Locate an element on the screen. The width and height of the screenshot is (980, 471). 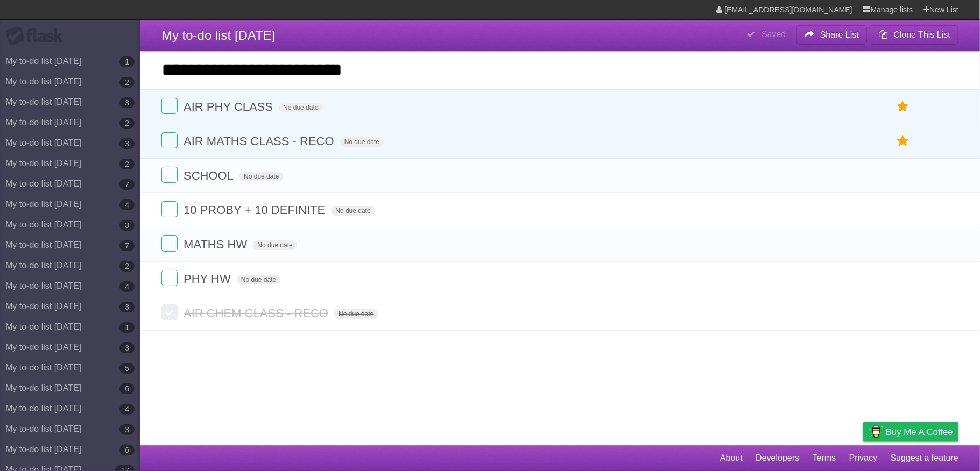
a: Developers is located at coordinates (777, 458).